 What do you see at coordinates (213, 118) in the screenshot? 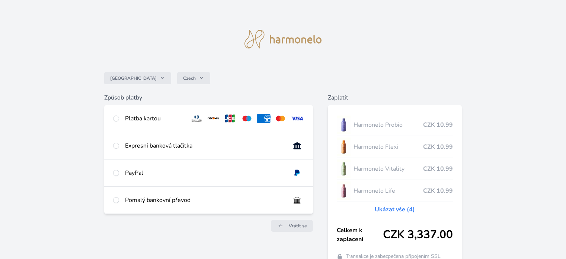
I see `img: discover.svg` at bounding box center [213, 118].